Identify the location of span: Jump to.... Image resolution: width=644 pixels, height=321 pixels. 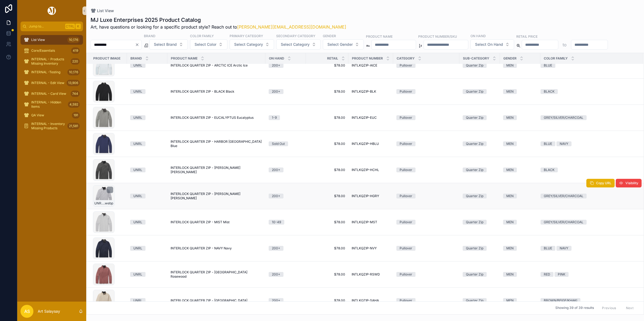
(46, 26).